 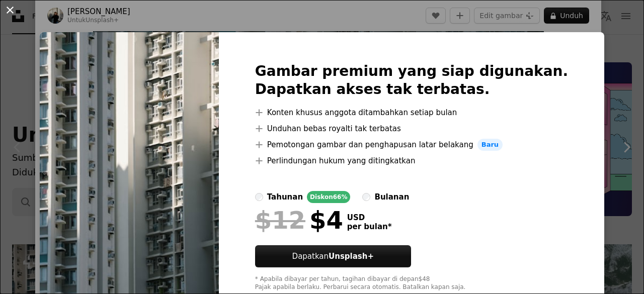 I want to click on div: * Apabila dibayar per tahun, tagihan dibayar di depan $48 Pajak apabila berlaku. Perbarui secara ..., so click(x=412, y=284).